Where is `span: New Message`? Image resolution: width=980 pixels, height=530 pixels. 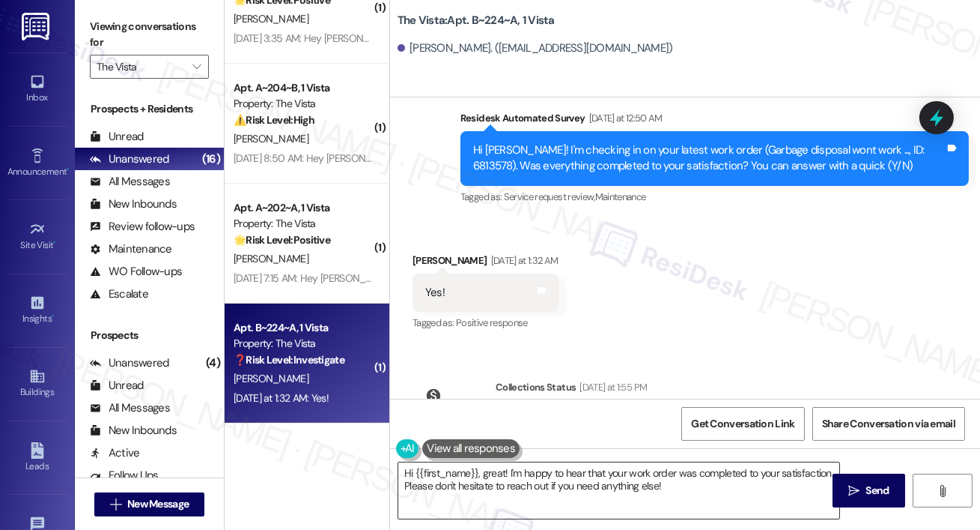 span: New Message is located at coordinates (158, 504).